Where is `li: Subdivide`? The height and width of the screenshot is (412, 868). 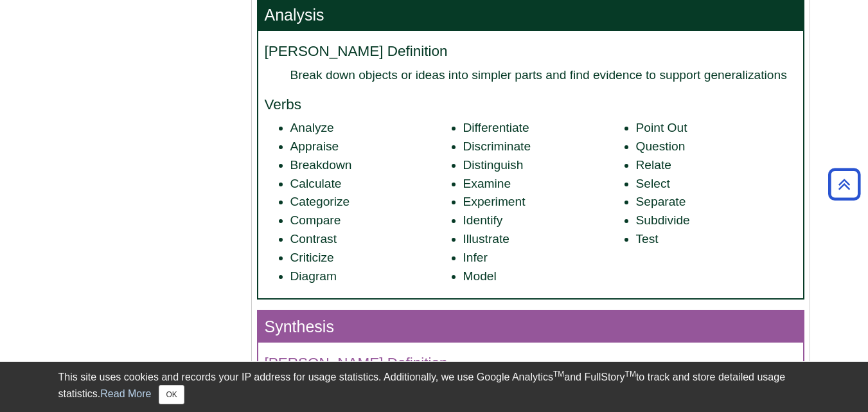 li: Subdivide is located at coordinates (716, 221).